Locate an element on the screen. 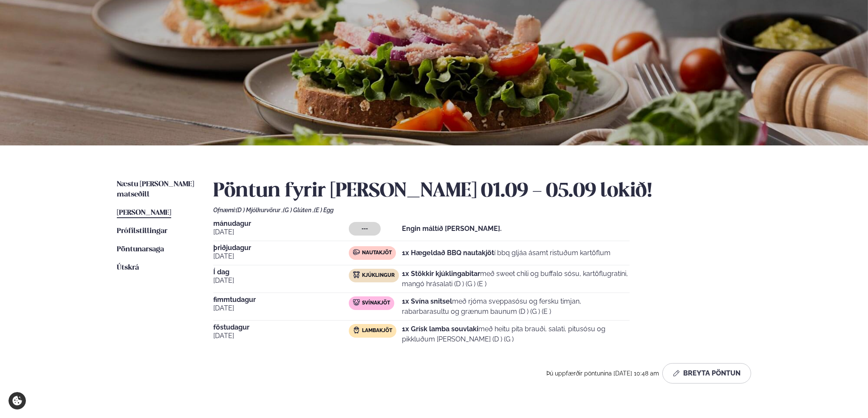 The height and width of the screenshot is (418, 868). a: Prófílstillingar is located at coordinates (142, 232).